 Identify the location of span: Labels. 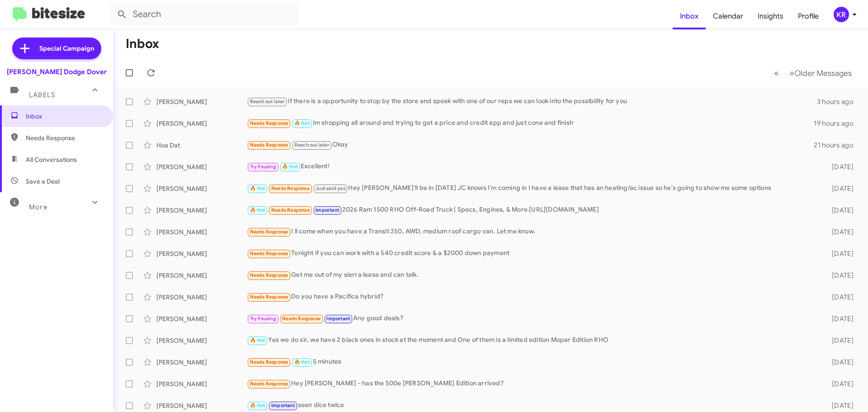
(42, 95).